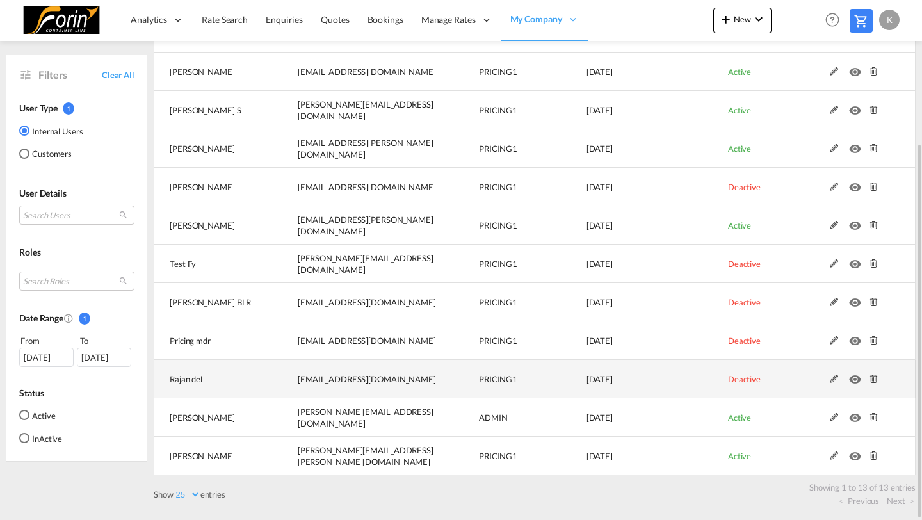 The width and height of the screenshot is (922, 520). I want to click on td: radhika.p@forin-line.com, so click(356, 72).